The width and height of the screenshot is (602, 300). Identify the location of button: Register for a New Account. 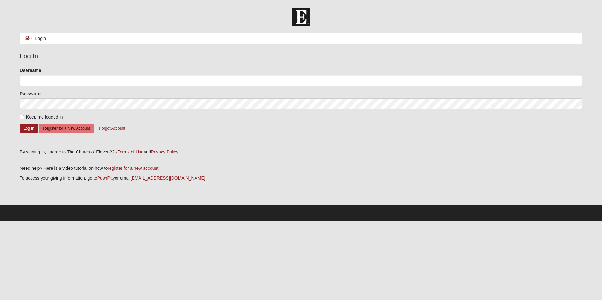
(66, 128).